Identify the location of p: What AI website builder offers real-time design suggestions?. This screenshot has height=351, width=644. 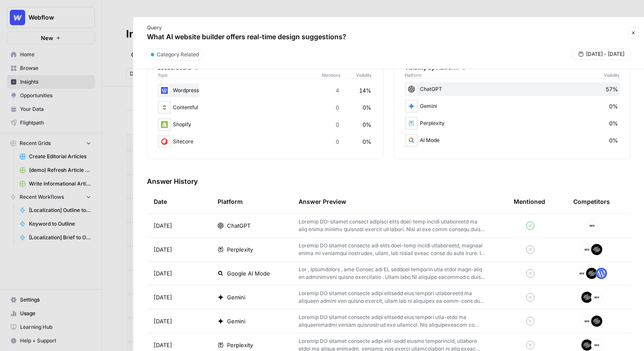
(246, 37).